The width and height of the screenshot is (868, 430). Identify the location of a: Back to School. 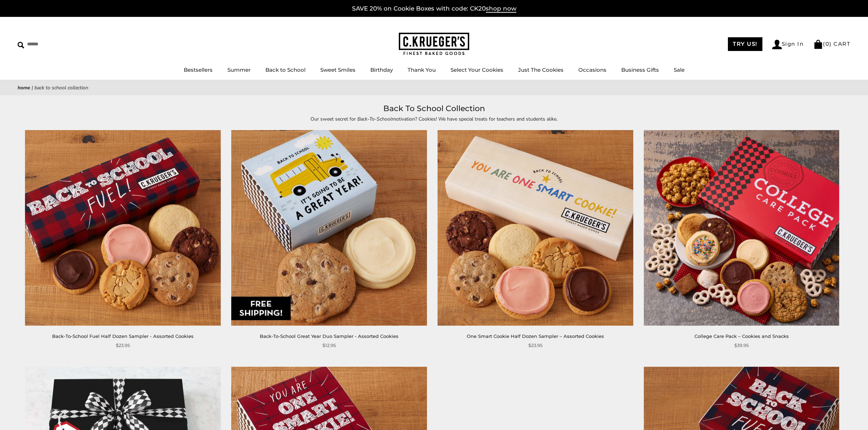
(285, 70).